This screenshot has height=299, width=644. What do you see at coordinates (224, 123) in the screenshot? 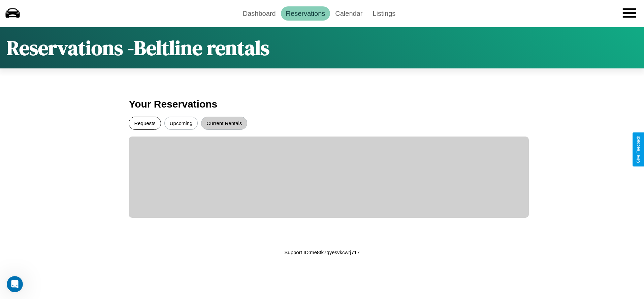
I see `button: Current Rentals` at bounding box center [224, 123].